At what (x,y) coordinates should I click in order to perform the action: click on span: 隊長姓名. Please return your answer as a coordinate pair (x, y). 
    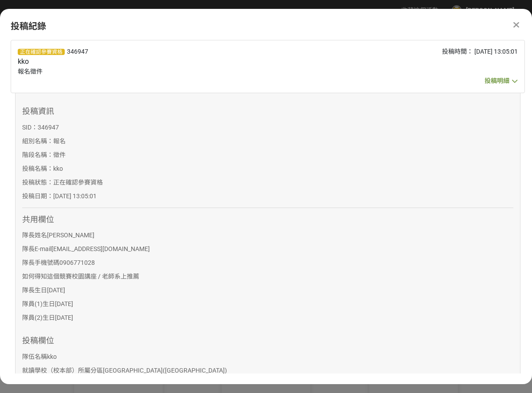
    Looking at the image, I should click on (34, 235).